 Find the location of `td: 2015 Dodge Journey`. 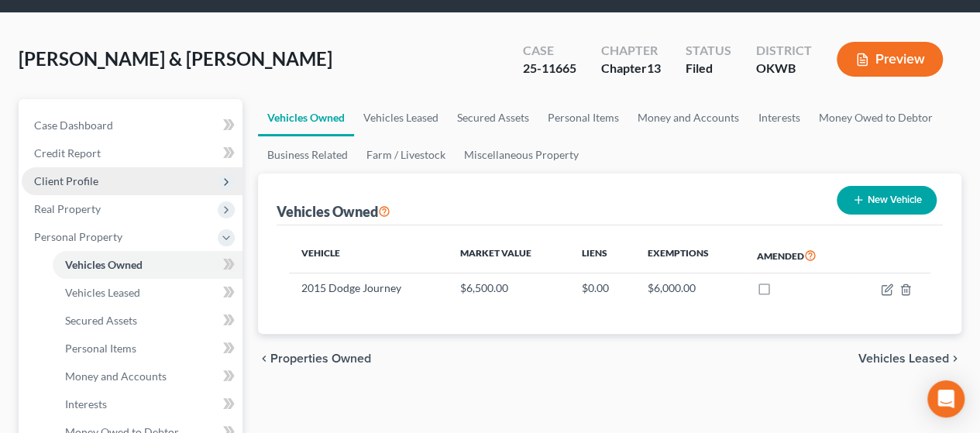

td: 2015 Dodge Journey is located at coordinates (368, 288).